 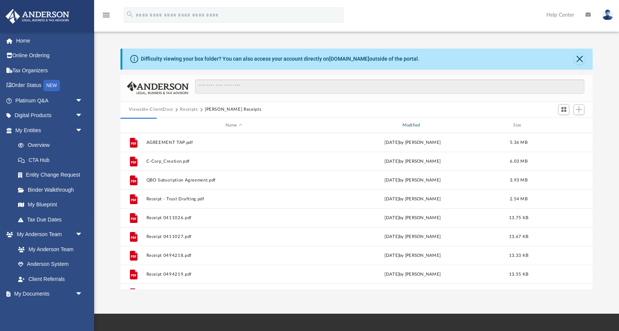 What do you see at coordinates (52, 86) in the screenshot?
I see `div: NEW` at bounding box center [52, 86].